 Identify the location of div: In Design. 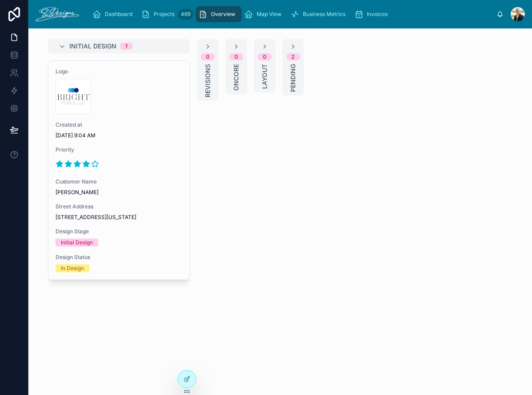
(73, 269).